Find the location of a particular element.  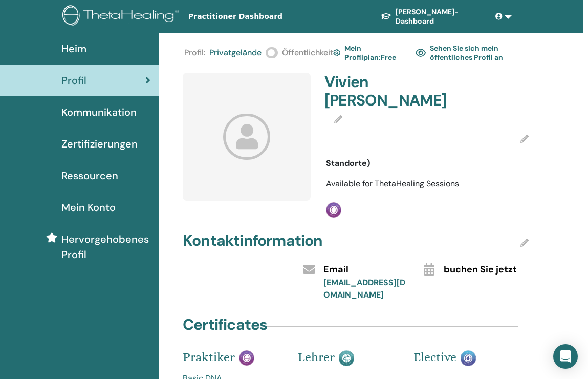

span: Lehrer is located at coordinates (317, 356).